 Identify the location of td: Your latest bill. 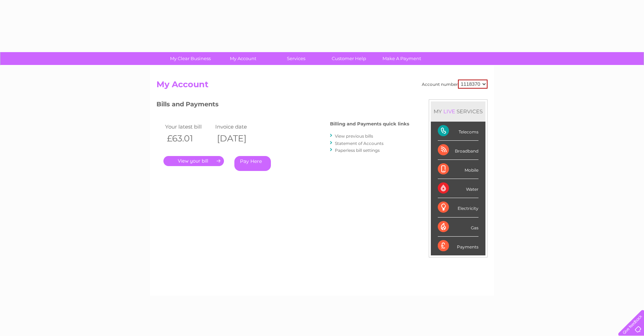
(189, 126).